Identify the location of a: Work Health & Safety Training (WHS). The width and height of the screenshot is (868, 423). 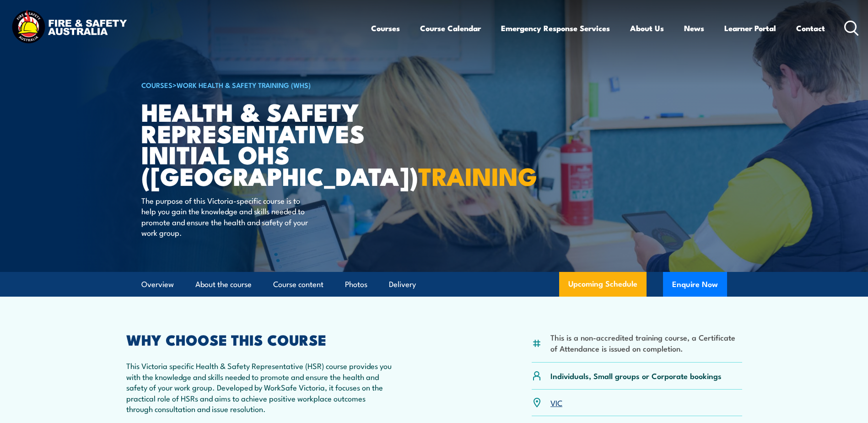
(243, 85).